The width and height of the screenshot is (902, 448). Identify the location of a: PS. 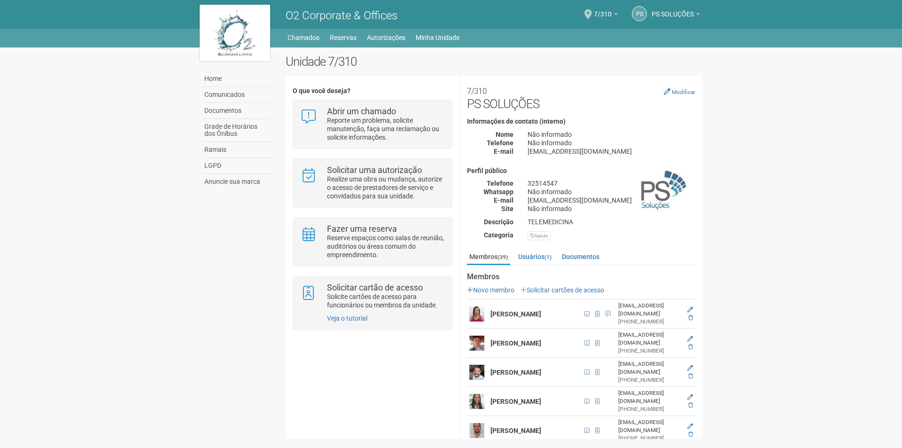
(639, 14).